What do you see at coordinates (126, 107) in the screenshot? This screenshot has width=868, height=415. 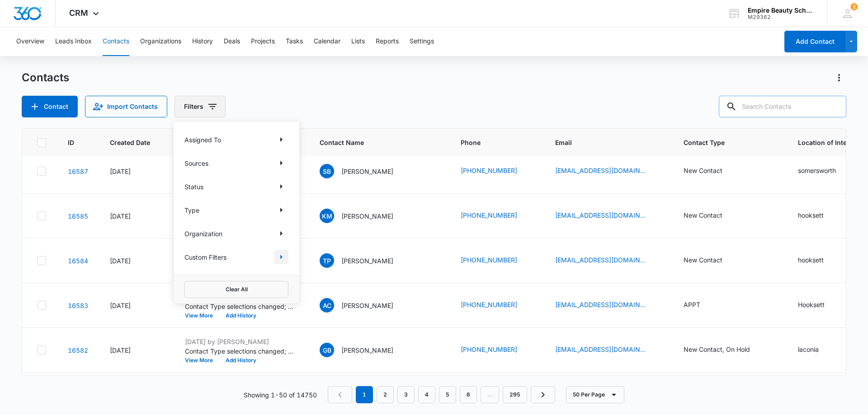 I see `button: Import Contacts` at bounding box center [126, 107].